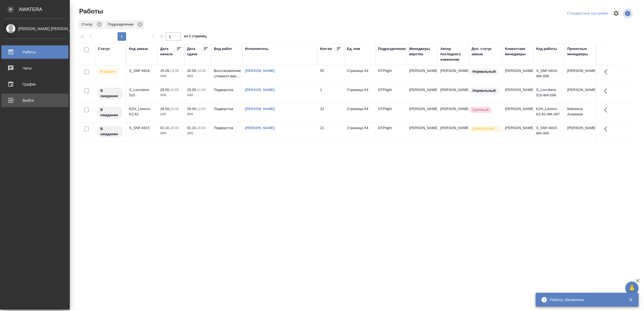 The width and height of the screenshot is (644, 311). Describe the element at coordinates (142, 93) in the screenshot. I see `div: S_Loccitane-515` at that location.